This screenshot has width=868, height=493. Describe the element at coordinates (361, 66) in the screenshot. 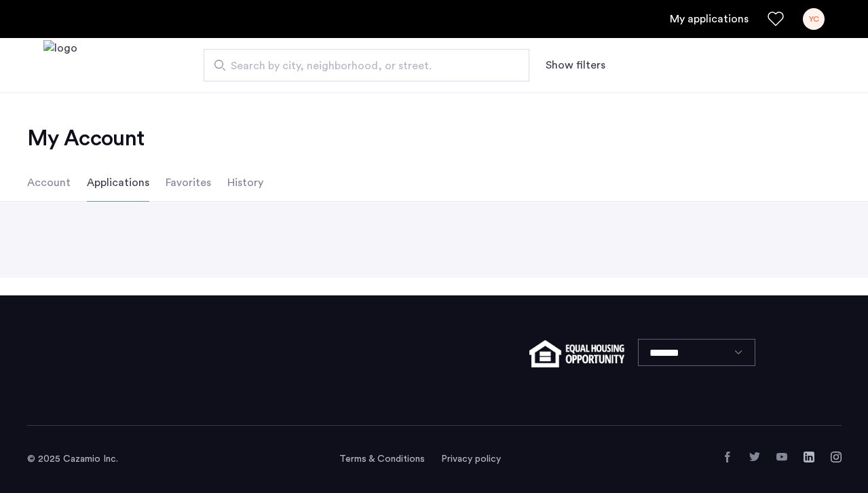

I see `span: Search by city, neighborhood, or street.` at that location.